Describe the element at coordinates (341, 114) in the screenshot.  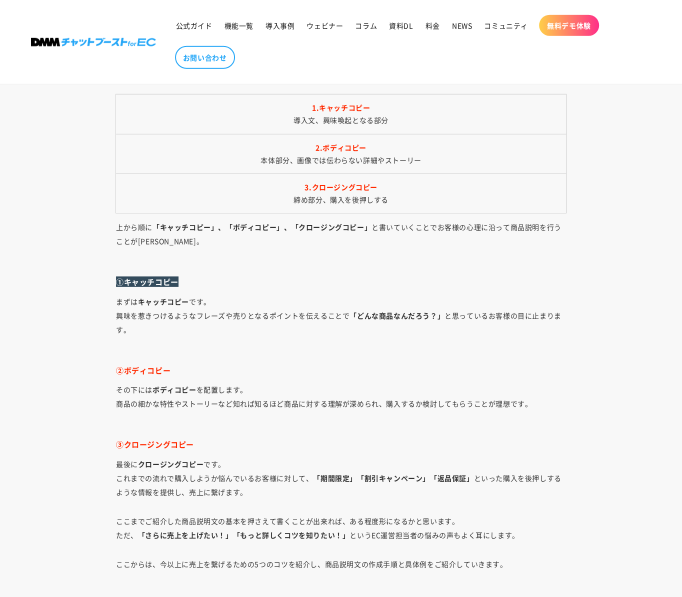
I see `td: 導入文、興味喚起となる部分` at that location.